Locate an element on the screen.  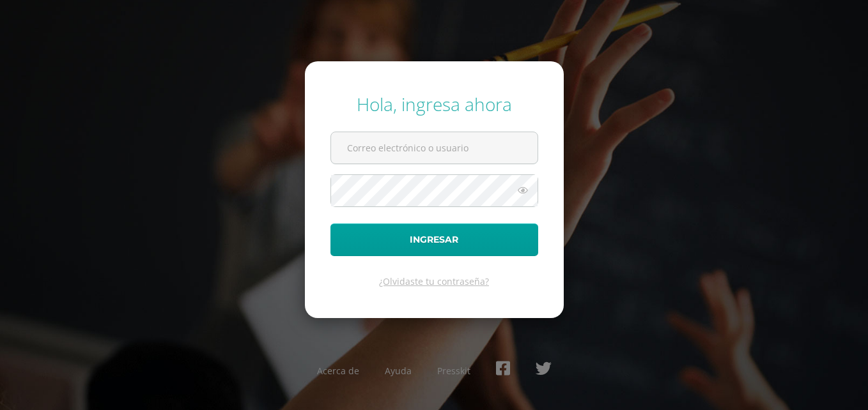
a: ¿Olvidaste tu contraseña? is located at coordinates (434, 281).